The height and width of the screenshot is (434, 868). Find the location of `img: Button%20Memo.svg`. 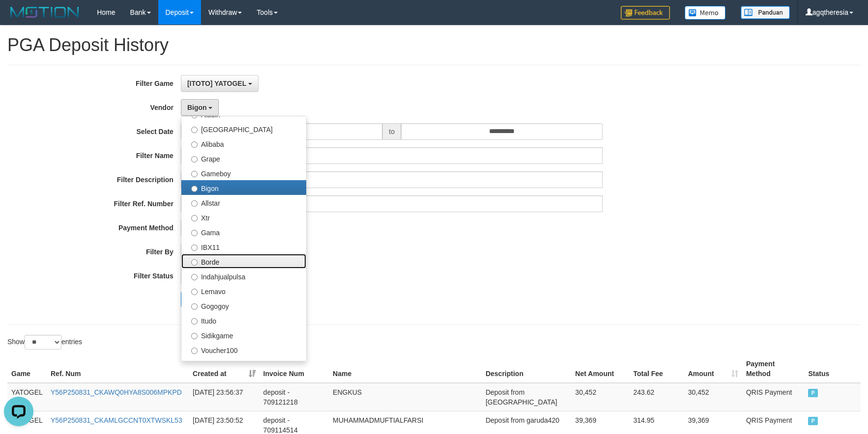

img: Button%20Memo.svg is located at coordinates (705, 13).